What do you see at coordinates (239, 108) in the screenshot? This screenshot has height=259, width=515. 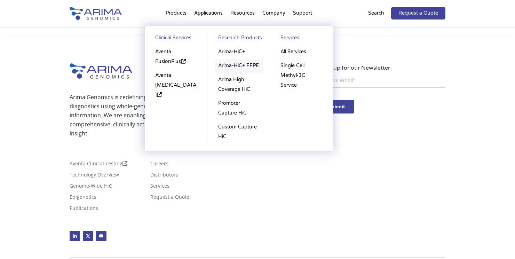 I see `a: Promoter Capture HiC` at bounding box center [239, 108].